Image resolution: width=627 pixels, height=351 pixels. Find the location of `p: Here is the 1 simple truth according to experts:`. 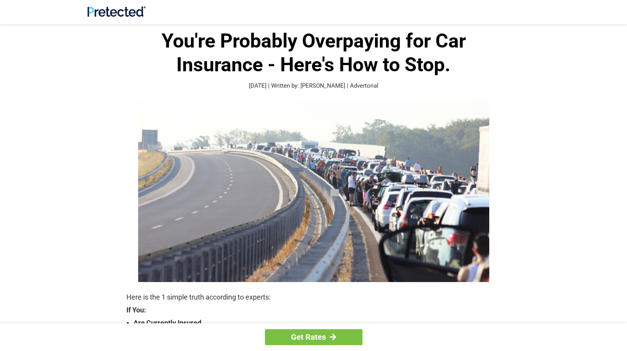

p: Here is the 1 simple truth according to experts: is located at coordinates (314, 298).